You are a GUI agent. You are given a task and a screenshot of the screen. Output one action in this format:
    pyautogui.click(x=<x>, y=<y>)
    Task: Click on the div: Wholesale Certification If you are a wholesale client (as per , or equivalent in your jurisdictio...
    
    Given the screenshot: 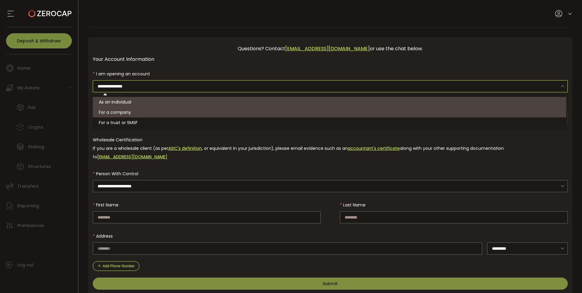 What is the action you would take?
    pyautogui.click(x=330, y=149)
    